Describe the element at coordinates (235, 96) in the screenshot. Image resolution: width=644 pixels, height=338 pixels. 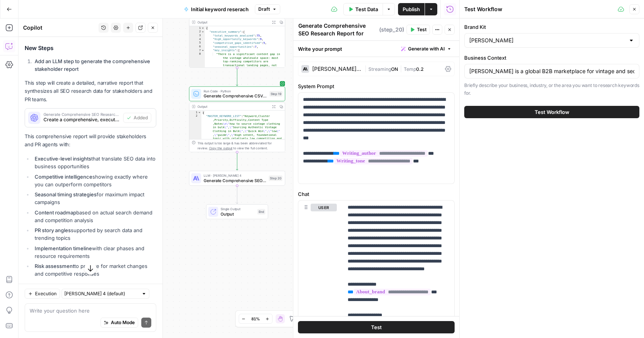
I see `span: Generate Comprehensive CSV Export Files` at that location.